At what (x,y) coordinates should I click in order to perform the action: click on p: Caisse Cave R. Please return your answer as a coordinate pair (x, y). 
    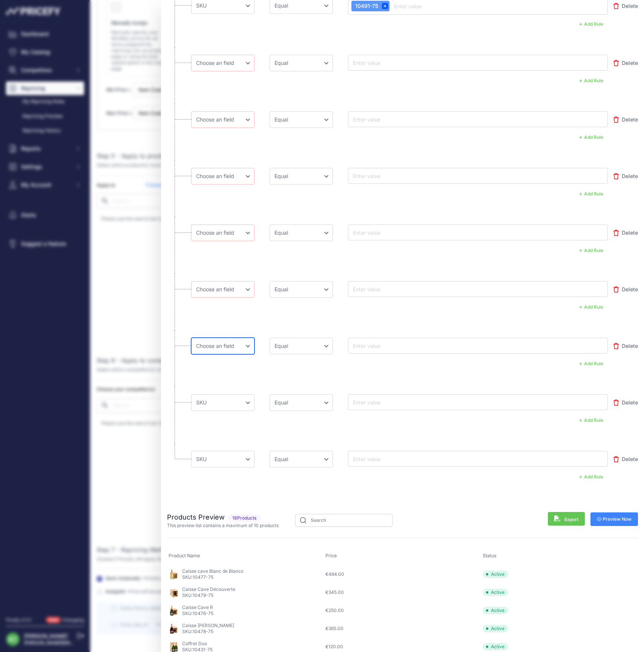
    Looking at the image, I should click on (198, 607).